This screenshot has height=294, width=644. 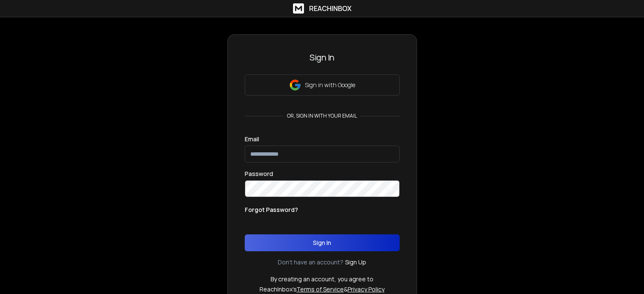 I want to click on label: Password, so click(x=259, y=174).